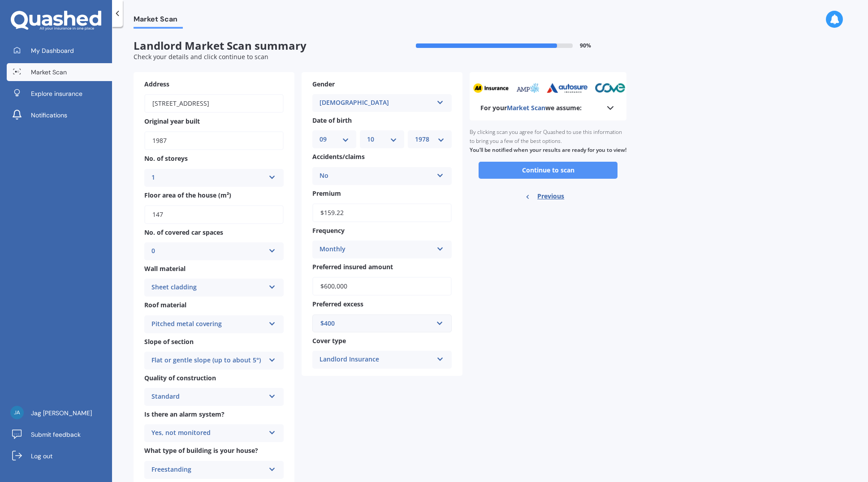  Describe the element at coordinates (169, 342) in the screenshot. I see `span: Slope of section` at that location.